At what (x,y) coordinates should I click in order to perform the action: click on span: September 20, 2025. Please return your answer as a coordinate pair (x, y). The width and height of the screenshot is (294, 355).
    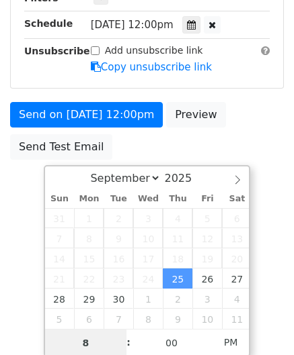
    Looking at the image, I should click on (237, 259).